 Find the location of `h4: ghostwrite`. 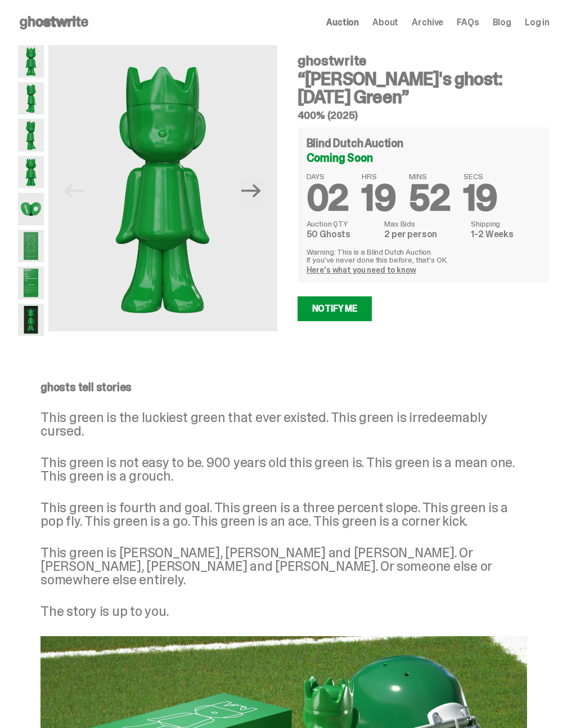

h4: ghostwrite is located at coordinates (424, 60).